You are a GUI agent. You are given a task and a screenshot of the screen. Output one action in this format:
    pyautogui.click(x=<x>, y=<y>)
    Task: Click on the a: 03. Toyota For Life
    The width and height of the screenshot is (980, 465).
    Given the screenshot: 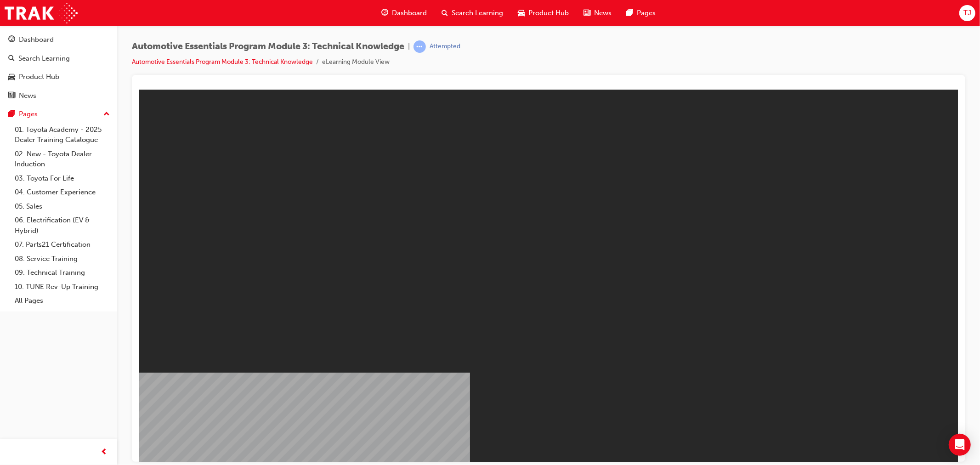 What is the action you would take?
    pyautogui.click(x=62, y=178)
    